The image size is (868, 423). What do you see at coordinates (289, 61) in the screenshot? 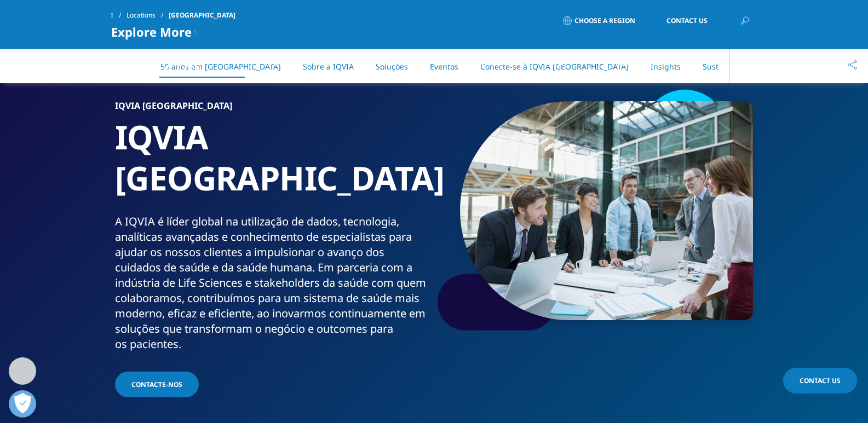
I see `a: Solutions` at bounding box center [289, 61].